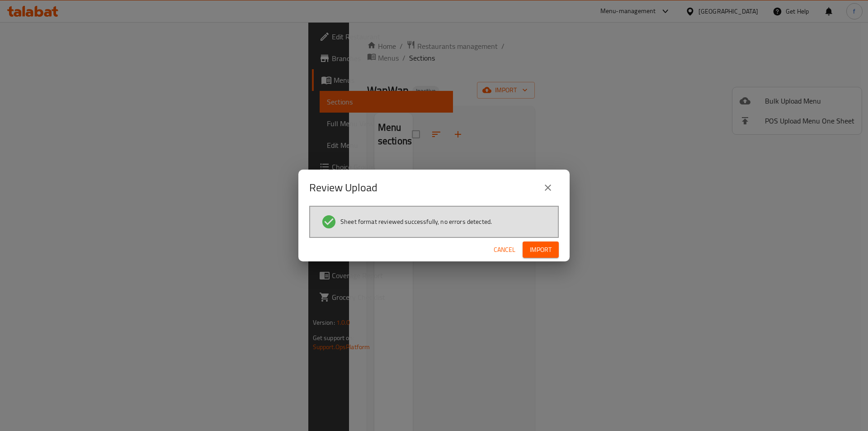  Describe the element at coordinates (541, 250) in the screenshot. I see `button: Import` at that location.